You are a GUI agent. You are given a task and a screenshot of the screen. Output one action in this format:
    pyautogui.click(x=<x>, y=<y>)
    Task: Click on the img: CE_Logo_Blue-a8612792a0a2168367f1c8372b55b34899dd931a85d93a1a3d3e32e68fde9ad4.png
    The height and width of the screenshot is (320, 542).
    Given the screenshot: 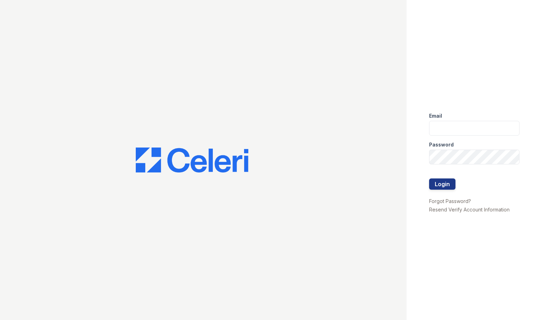 What is the action you would take?
    pyautogui.click(x=192, y=160)
    